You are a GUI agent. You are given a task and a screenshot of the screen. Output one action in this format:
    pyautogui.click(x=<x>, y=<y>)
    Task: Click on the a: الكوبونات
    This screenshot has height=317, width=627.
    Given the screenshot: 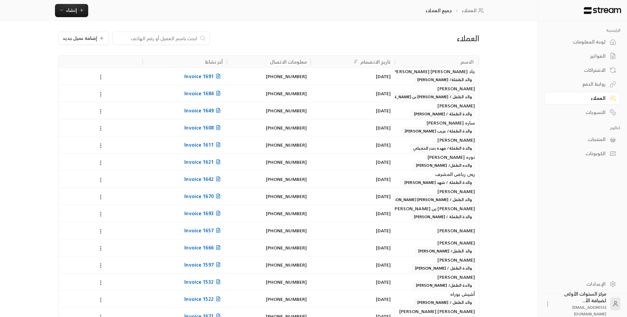 What is the action you would take?
    pyautogui.click(x=582, y=153)
    